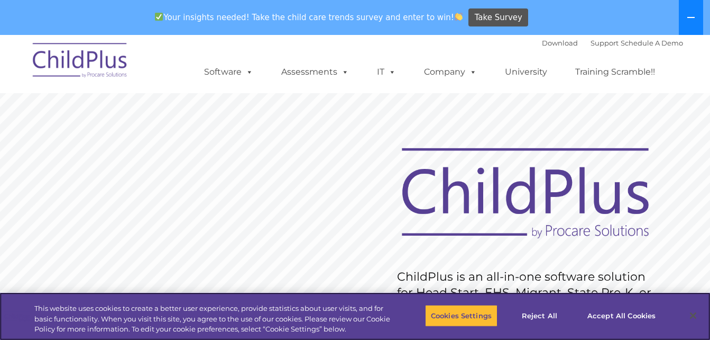 This screenshot has width=710, height=340. Describe the element at coordinates (499, 17) in the screenshot. I see `span: Take Survey` at that location.